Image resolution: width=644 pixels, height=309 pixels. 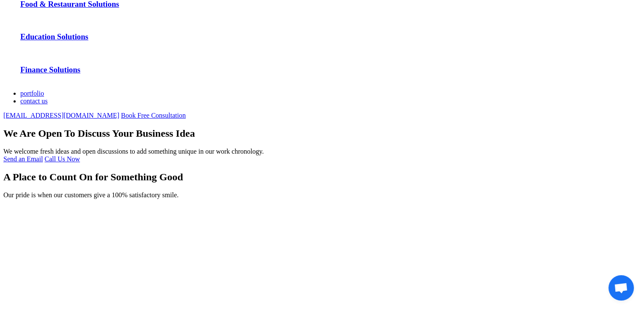 I want to click on div: We welcome fresh ideas and open discussions to add something unique in our work chronology., so click(x=322, y=152).